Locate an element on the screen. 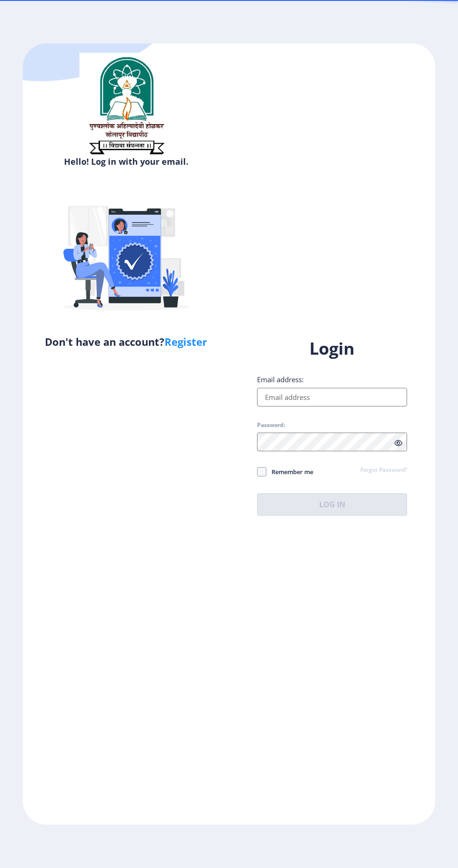 The height and width of the screenshot is (868, 458). a: Register is located at coordinates (186, 342).